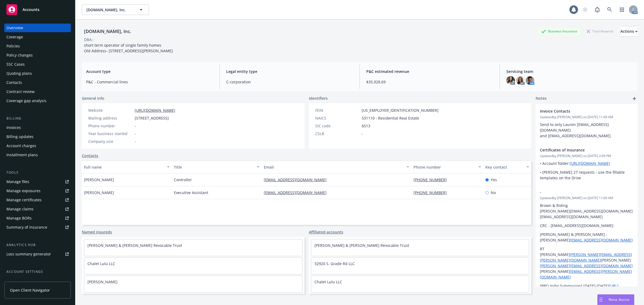  What do you see at coordinates (123, 167) in the screenshot?
I see `div: Full name` at bounding box center [123, 167].